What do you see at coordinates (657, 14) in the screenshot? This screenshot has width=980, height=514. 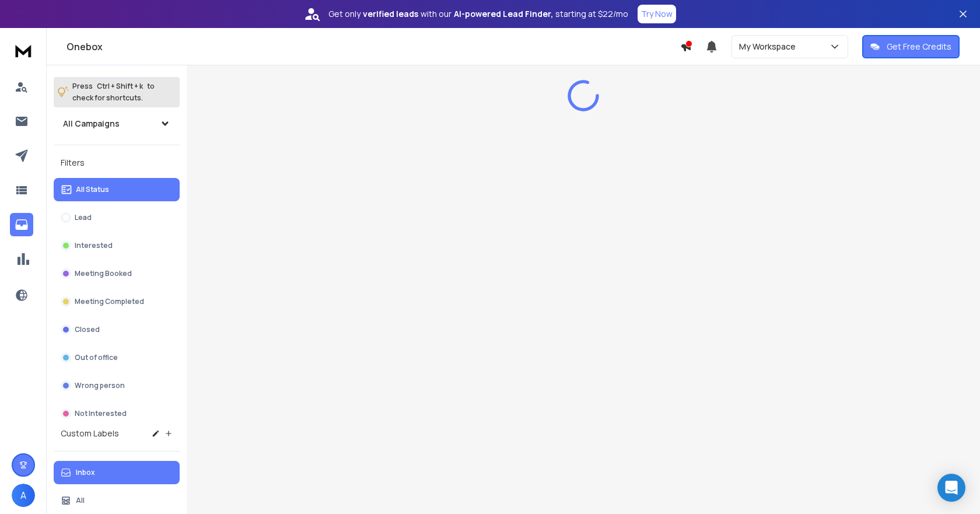 I see `button: Try Now` at bounding box center [657, 14].